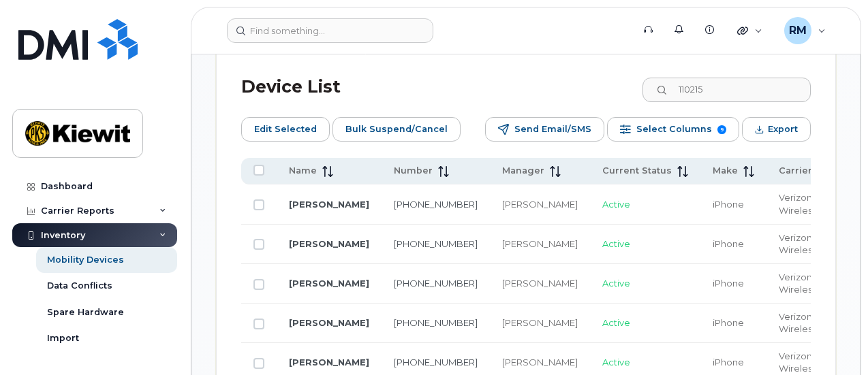  Describe the element at coordinates (776, 129) in the screenshot. I see `button: Export` at that location.